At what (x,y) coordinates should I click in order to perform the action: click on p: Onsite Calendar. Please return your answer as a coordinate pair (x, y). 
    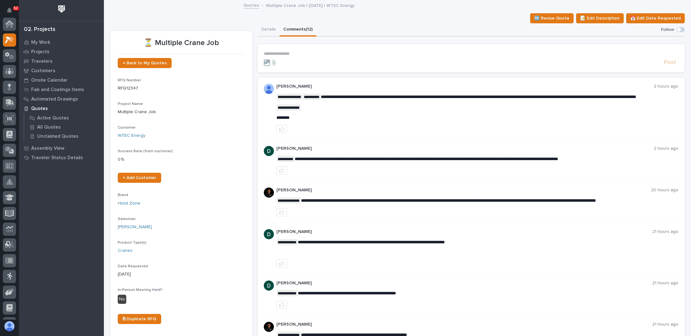
    Looking at the image, I should click on (49, 80).